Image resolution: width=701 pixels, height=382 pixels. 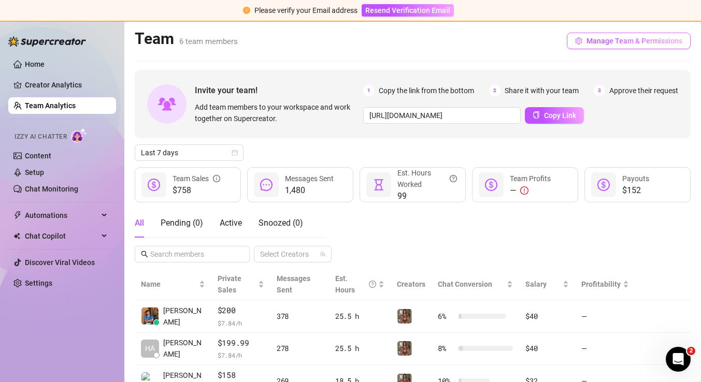 What do you see at coordinates (193, 254) in the screenshot?
I see `input: Search members` at bounding box center [193, 254].